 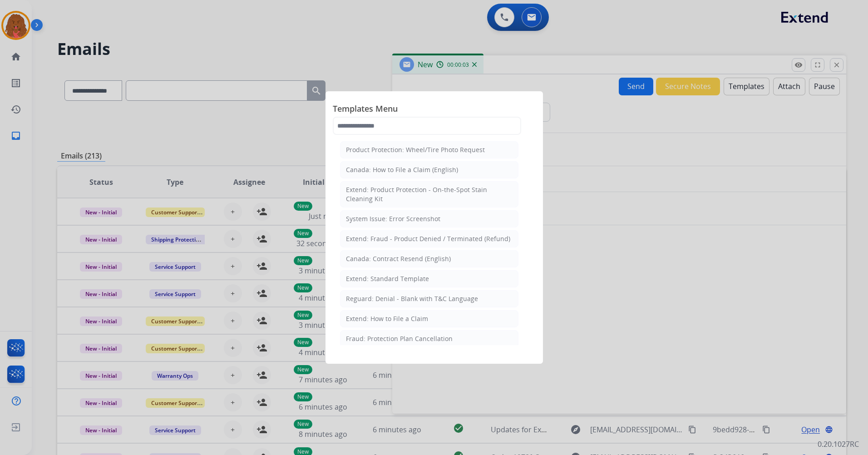 I want to click on div: Canada: How to File a Claim (English), so click(x=402, y=170).